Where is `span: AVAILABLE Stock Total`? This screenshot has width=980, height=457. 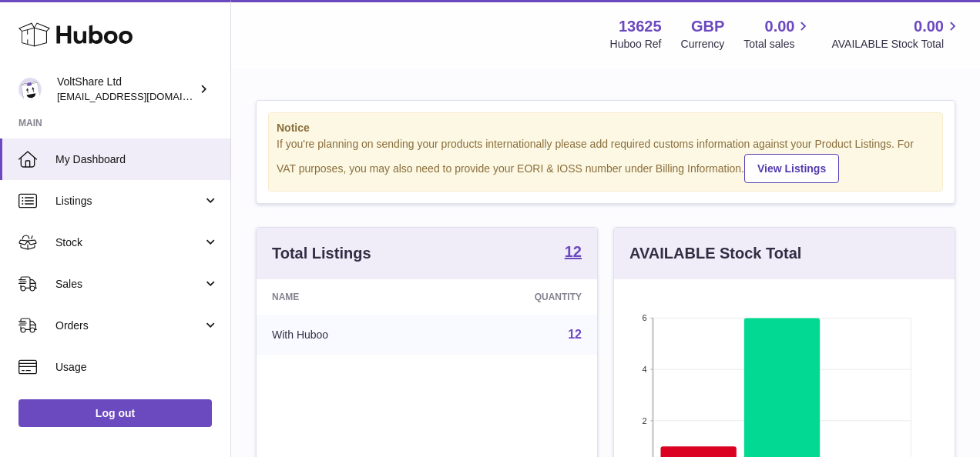 span: AVAILABLE Stock Total is located at coordinates (896, 44).